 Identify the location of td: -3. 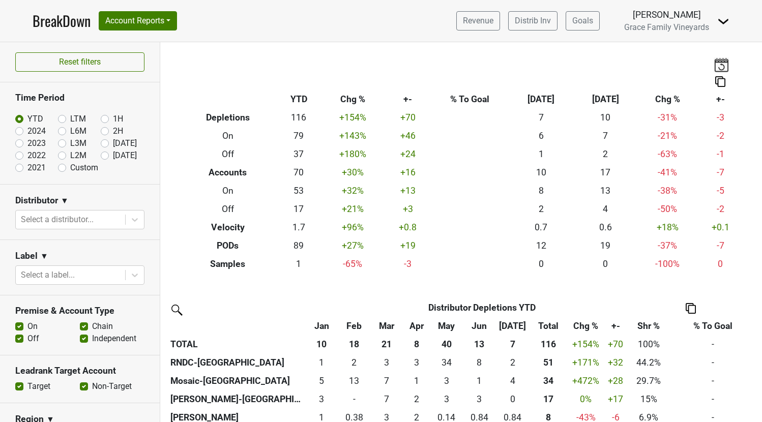
(720, 118).